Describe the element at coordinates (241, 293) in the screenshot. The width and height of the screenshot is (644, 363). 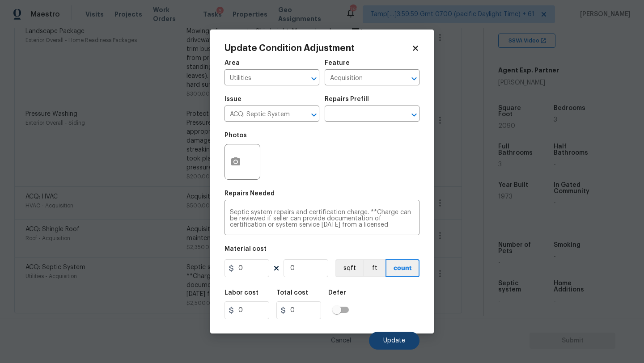
I see `h5: Labor cost` at that location.